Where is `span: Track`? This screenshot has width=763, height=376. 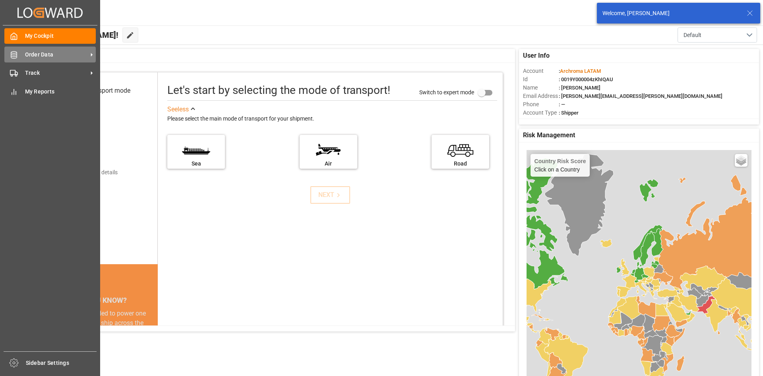 span: Track is located at coordinates (56, 73).